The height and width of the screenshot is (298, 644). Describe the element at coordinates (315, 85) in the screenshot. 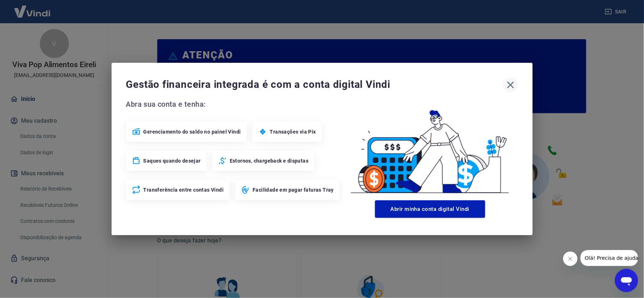

I see `span: Gestão financeira integrada é com a conta digital Vindi` at that location.